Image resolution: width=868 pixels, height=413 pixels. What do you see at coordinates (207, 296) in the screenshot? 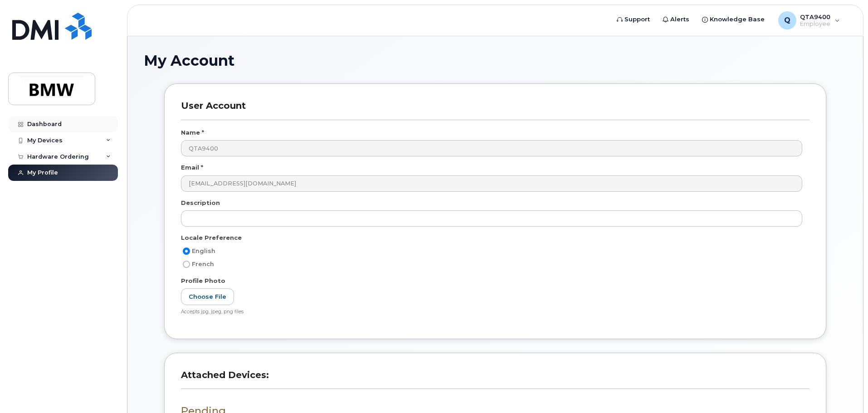
I see `label: Choose File` at bounding box center [207, 296].